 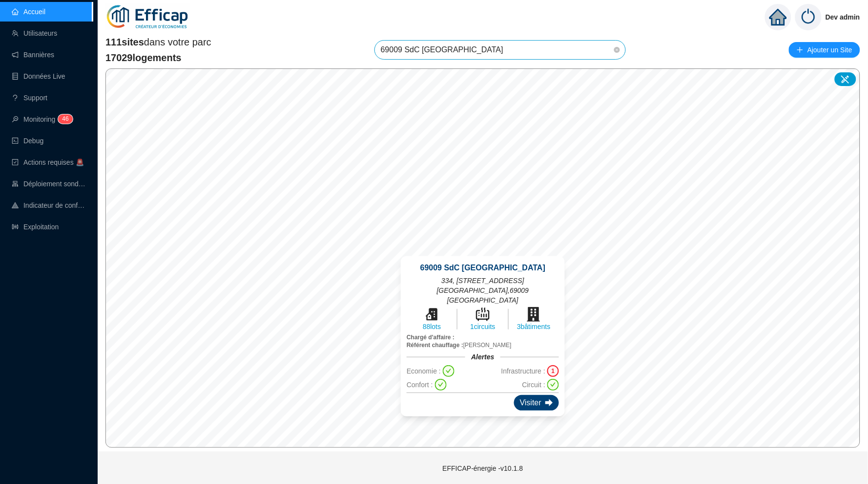 What do you see at coordinates (64, 119) in the screenshot?
I see `span: 4` at bounding box center [64, 119].